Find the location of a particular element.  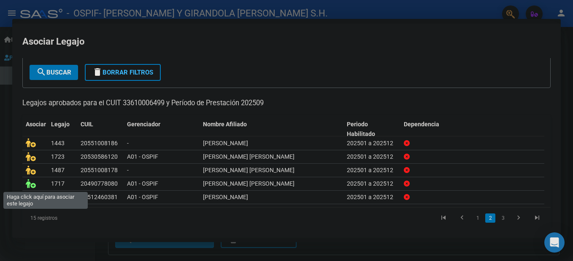

span: 1487 is located at coordinates (58, 170).